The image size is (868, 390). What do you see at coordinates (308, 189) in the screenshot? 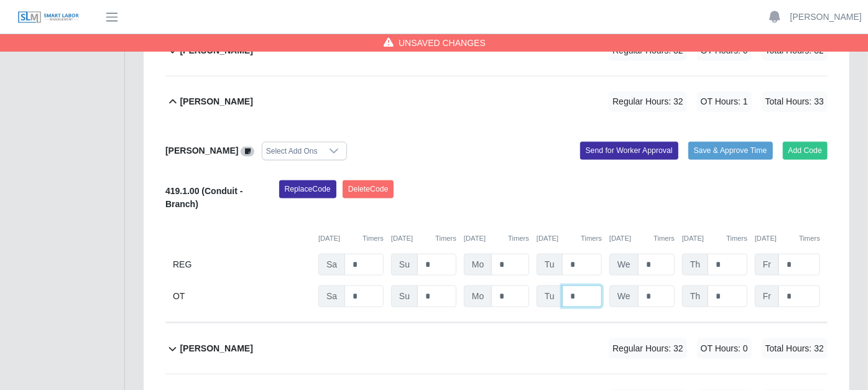
I see `button: ReplaceCode` at bounding box center [308, 189].